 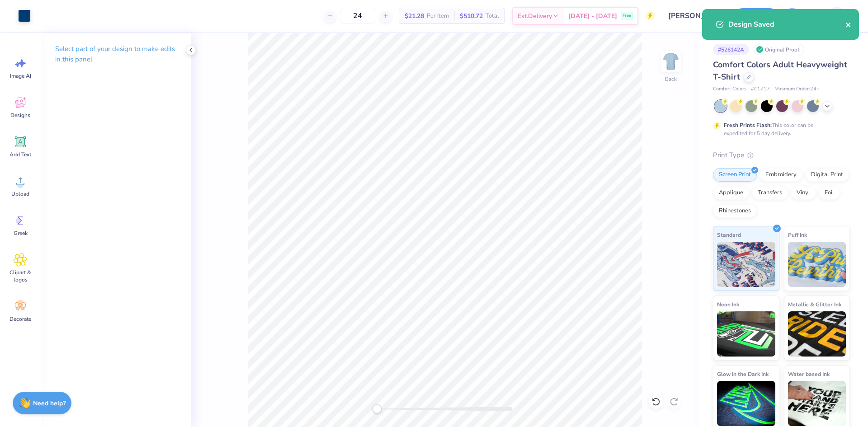 I want to click on img: Neon Ink, so click(x=745, y=333).